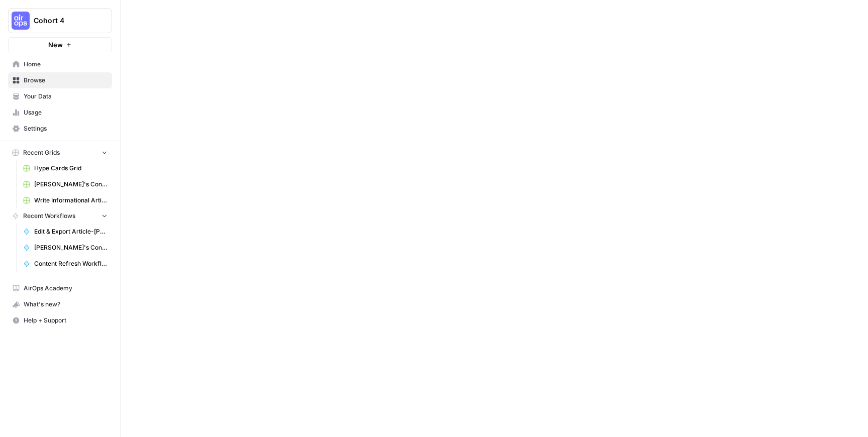 The image size is (868, 437). What do you see at coordinates (60, 97) in the screenshot?
I see `a: Your Data` at bounding box center [60, 97].